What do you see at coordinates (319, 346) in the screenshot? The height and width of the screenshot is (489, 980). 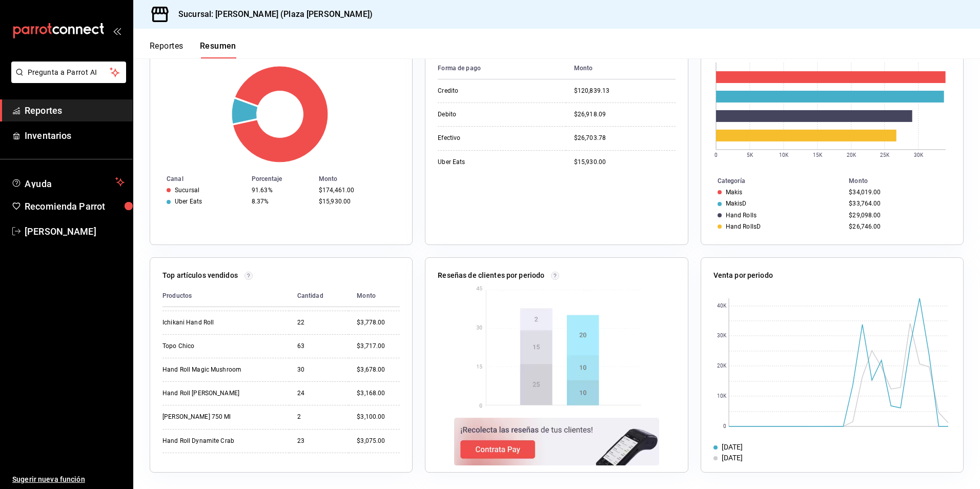 I see `div: 63` at bounding box center [319, 346].